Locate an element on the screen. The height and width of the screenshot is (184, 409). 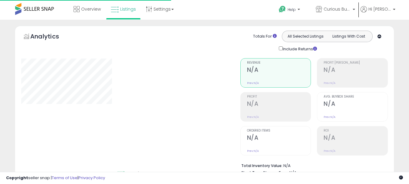
li: N/A is located at coordinates (312, 165).